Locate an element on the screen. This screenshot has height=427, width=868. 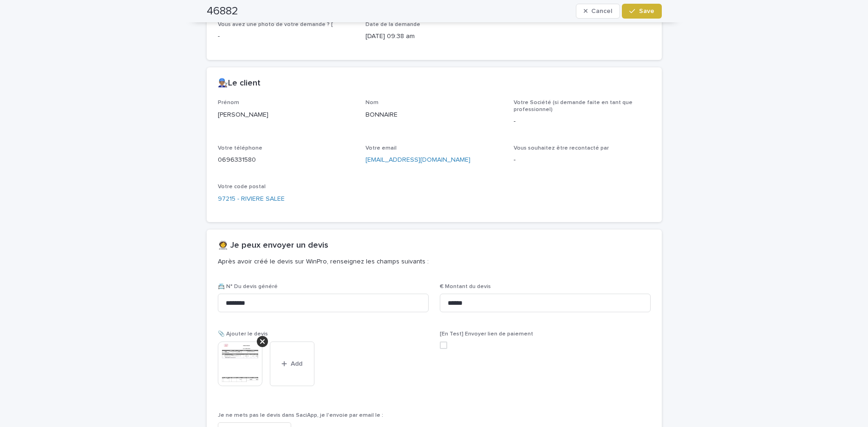
span: 📎 Ajouter le devis is located at coordinates (243, 334).